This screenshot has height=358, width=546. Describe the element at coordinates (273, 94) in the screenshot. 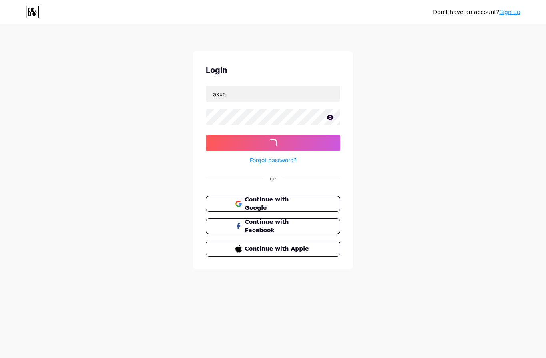

I see `input: Username` at that location.